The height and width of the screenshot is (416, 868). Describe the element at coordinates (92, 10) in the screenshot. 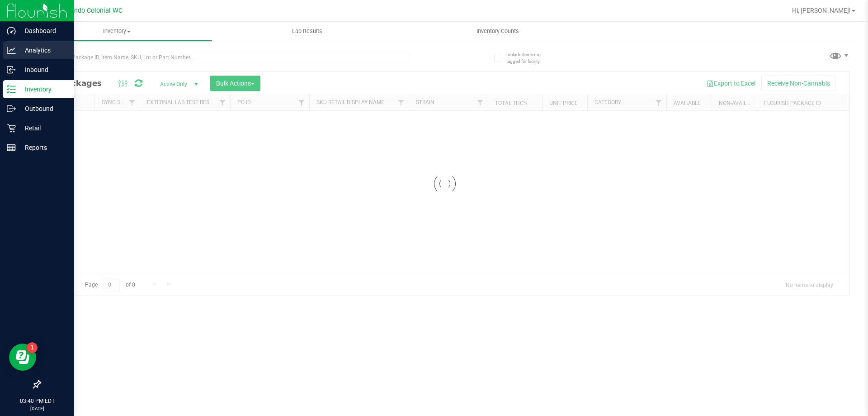

I see `span: Orlando Colonial WC` at that location.